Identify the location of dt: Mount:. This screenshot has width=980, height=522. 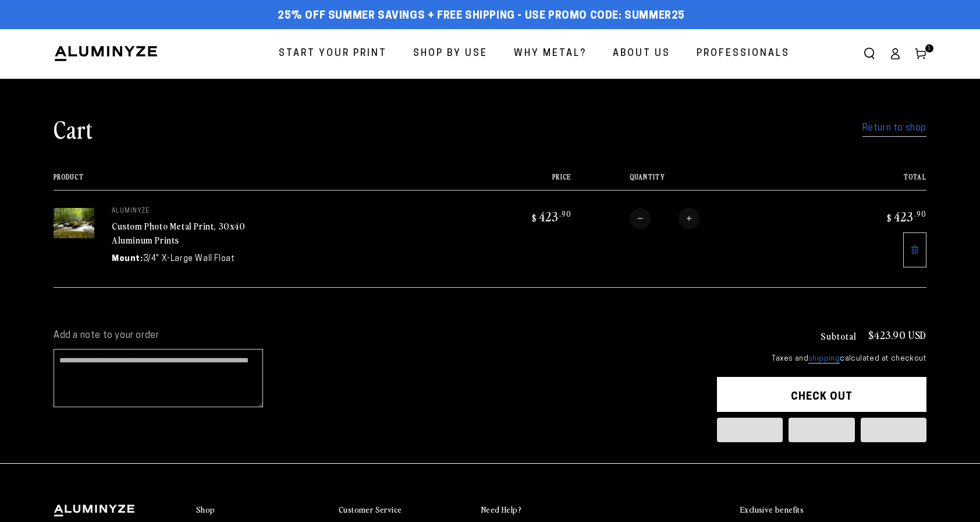
(128, 259).